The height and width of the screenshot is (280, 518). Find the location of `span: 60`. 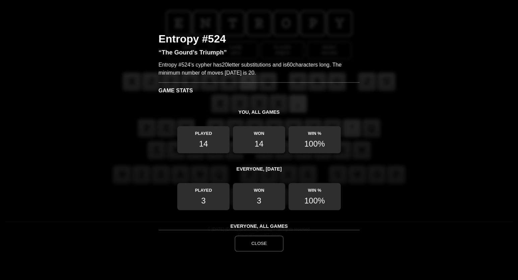

span: 60 is located at coordinates (290, 65).